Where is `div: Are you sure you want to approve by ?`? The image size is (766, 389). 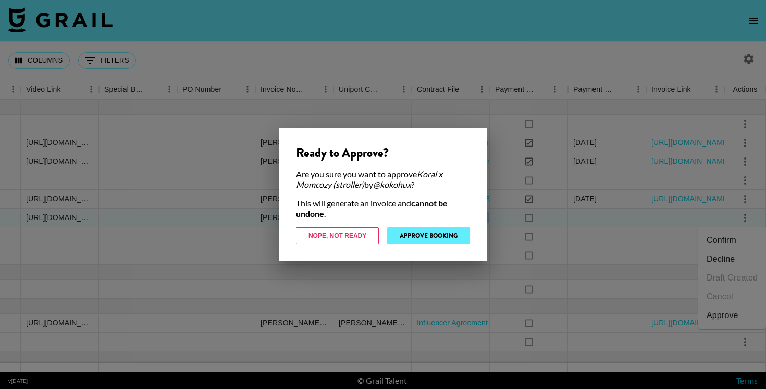
div: Are you sure you want to approve by ? is located at coordinates (383, 179).